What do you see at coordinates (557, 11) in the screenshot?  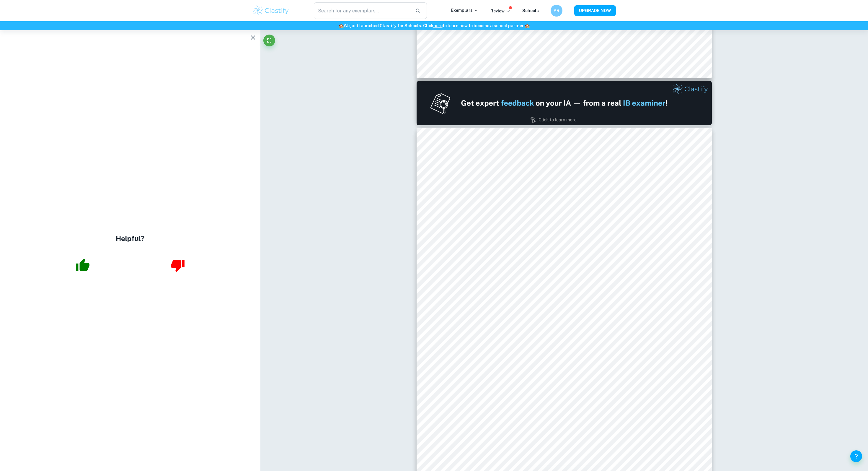 I see `h6: AR` at bounding box center [557, 11].